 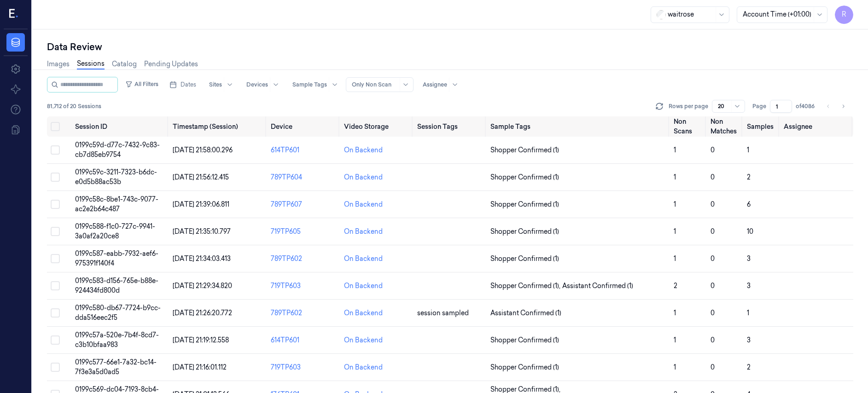 What do you see at coordinates (188, 85) in the screenshot?
I see `span: Dates` at bounding box center [188, 85].